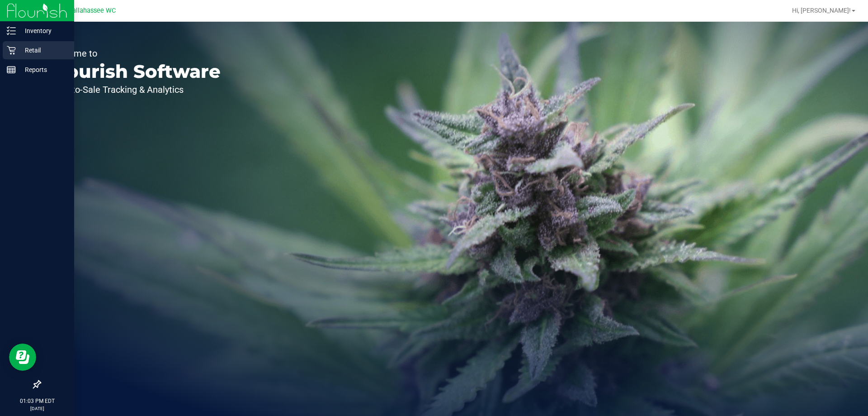 The image size is (868, 416). What do you see at coordinates (43, 31) in the screenshot?
I see `p: Inventory` at bounding box center [43, 31].